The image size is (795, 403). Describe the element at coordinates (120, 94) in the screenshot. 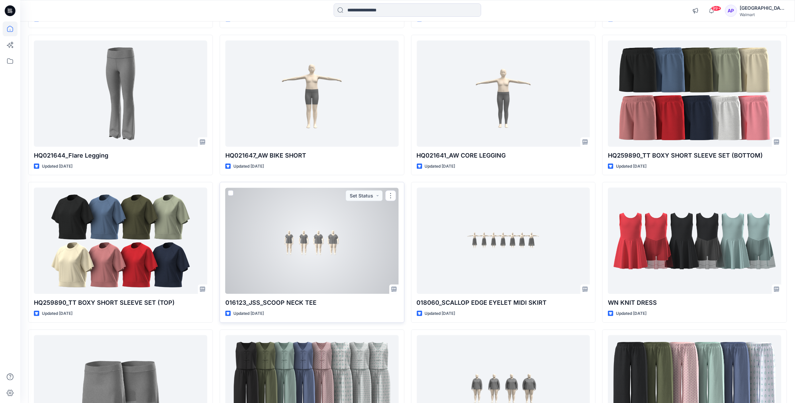

I see `a: HQ021644_Flare Legging` at that location.